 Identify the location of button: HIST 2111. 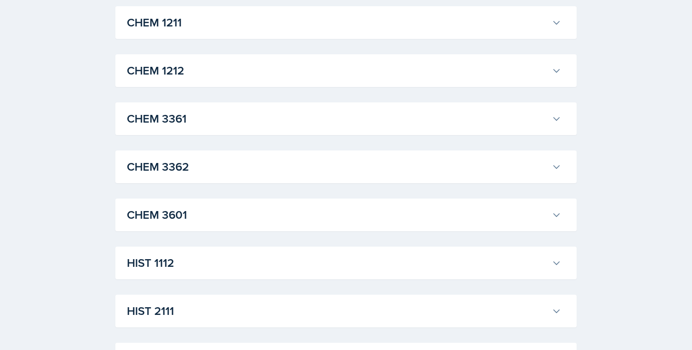
(344, 311).